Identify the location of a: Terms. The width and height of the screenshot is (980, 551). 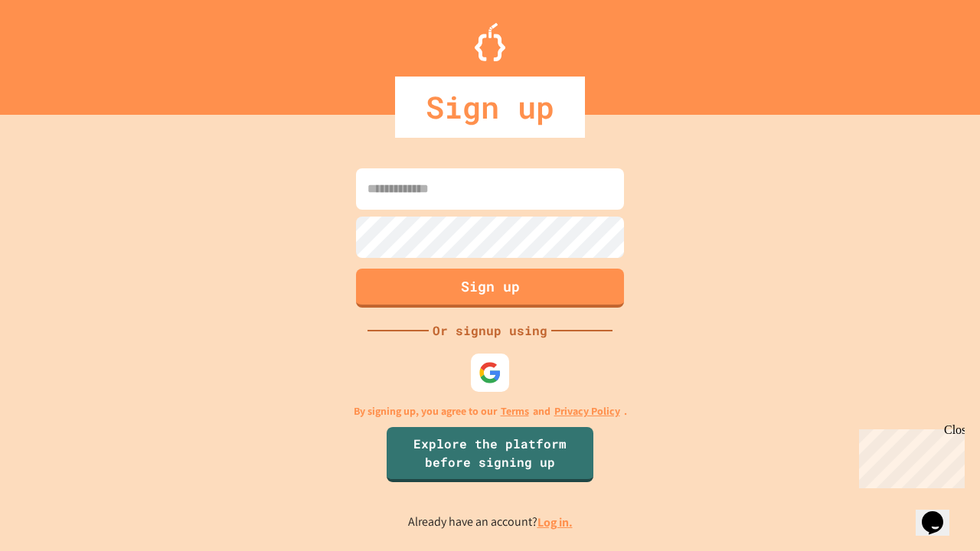
(515, 411).